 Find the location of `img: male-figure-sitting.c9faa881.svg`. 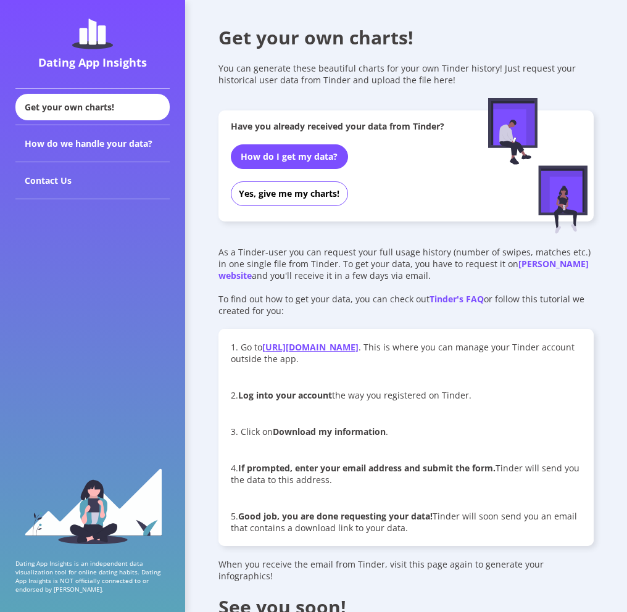

img: male-figure-sitting.c9faa881.svg is located at coordinates (513, 131).